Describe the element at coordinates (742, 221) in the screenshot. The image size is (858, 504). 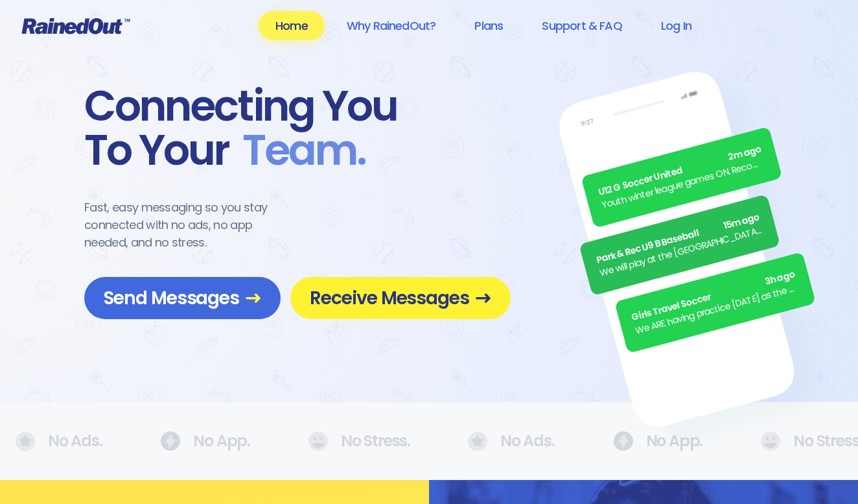
I see `span: 15m ago` at that location.